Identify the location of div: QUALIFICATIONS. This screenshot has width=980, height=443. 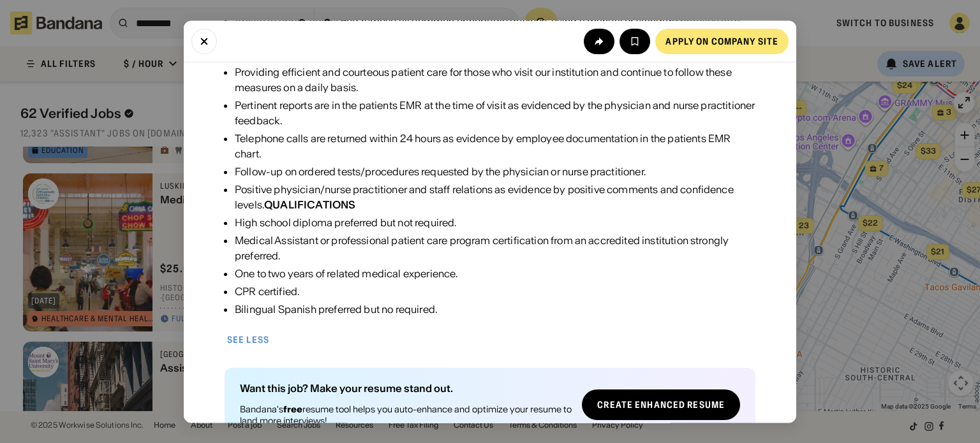
(309, 205).